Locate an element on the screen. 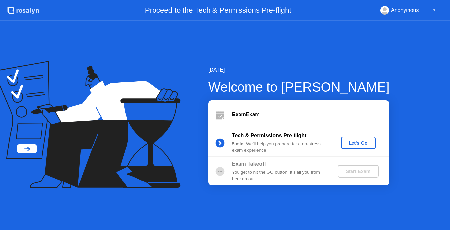  button: Let's Go is located at coordinates (358, 143).